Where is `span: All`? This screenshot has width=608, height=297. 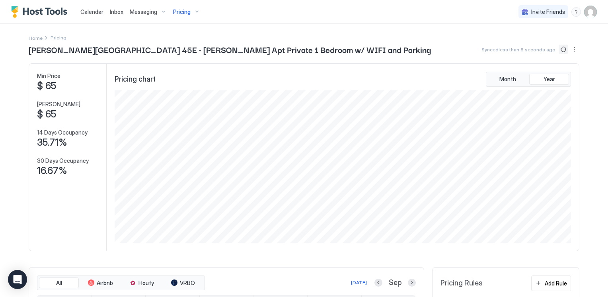 span: All is located at coordinates (59, 283).